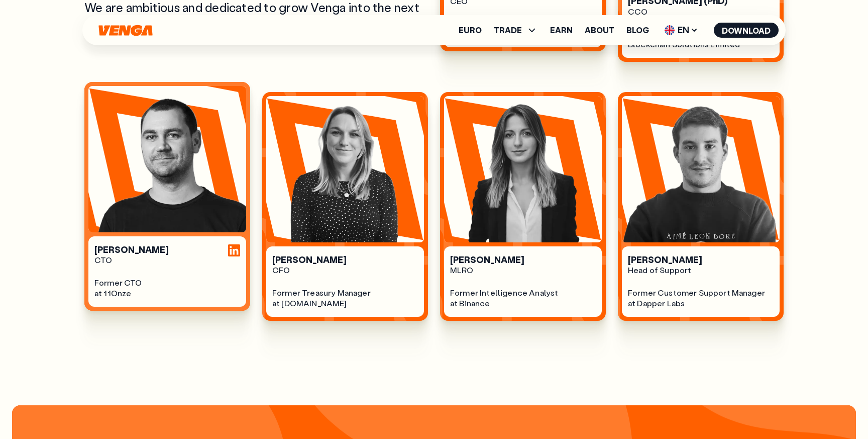 The image size is (868, 439). What do you see at coordinates (167, 288) in the screenshot?
I see `div: Former CTO at 11Onze` at bounding box center [167, 288].